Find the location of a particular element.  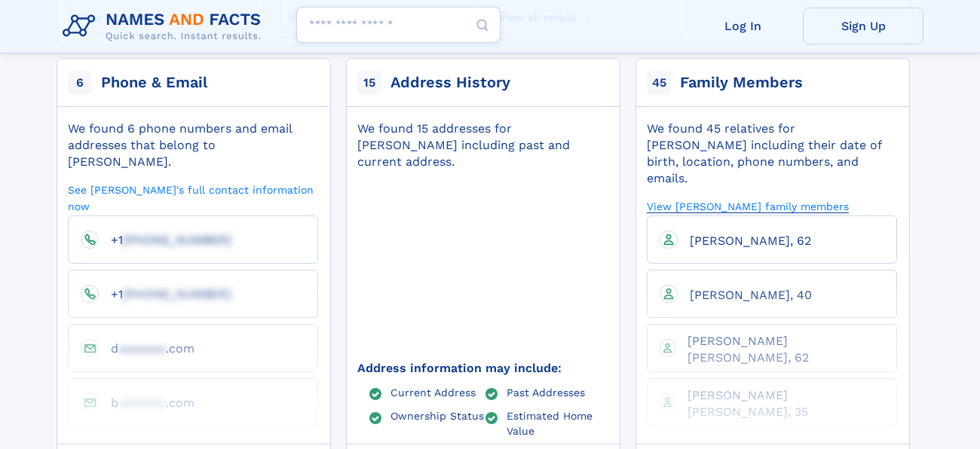

div: Family Members is located at coordinates (741, 83).